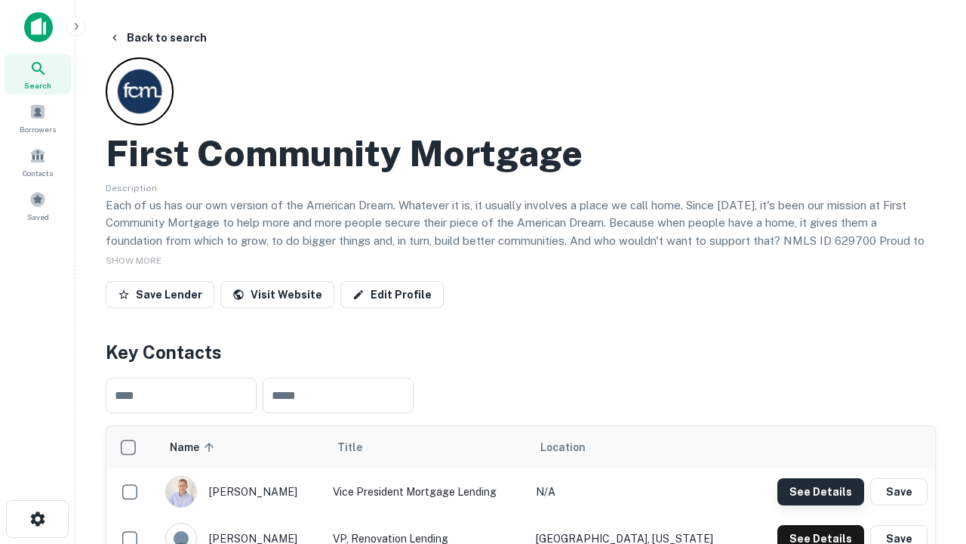 The width and height of the screenshot is (966, 544). Describe the element at coordinates (344, 153) in the screenshot. I see `h2: First Community Mortgage` at that location.